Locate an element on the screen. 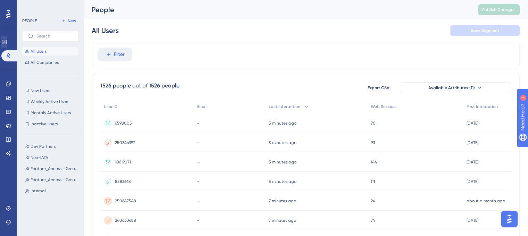 The width and height of the screenshot is (528, 236). span: Monthly Active Users is located at coordinates (51, 113).